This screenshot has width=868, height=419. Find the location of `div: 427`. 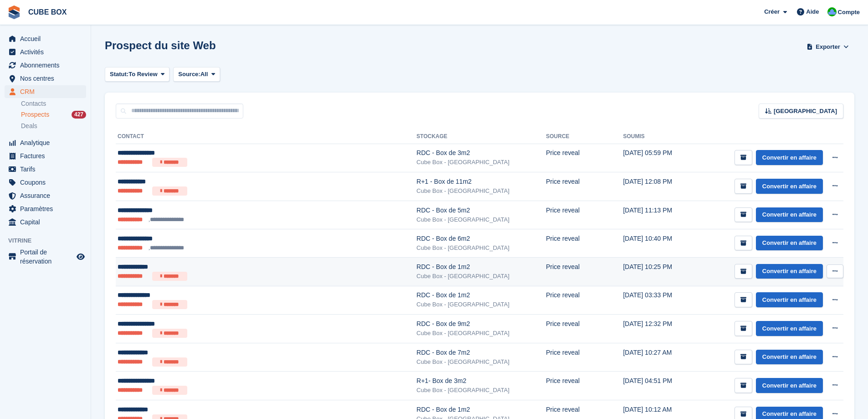

div: 427 is located at coordinates (78, 115).